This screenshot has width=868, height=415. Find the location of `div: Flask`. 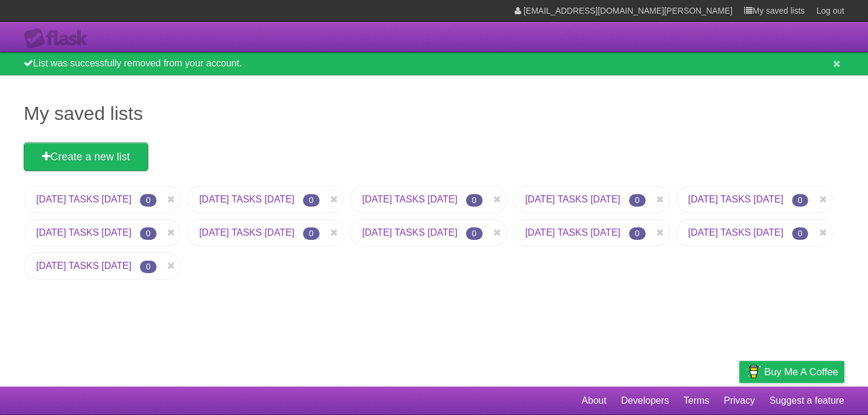

div: Flask is located at coordinates (60, 39).